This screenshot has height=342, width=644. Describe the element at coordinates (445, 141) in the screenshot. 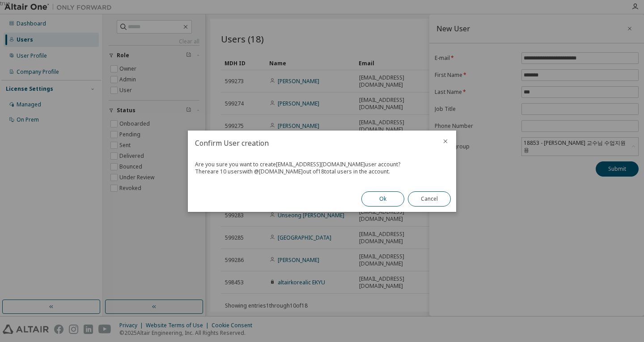

I see `button: close` at that location.